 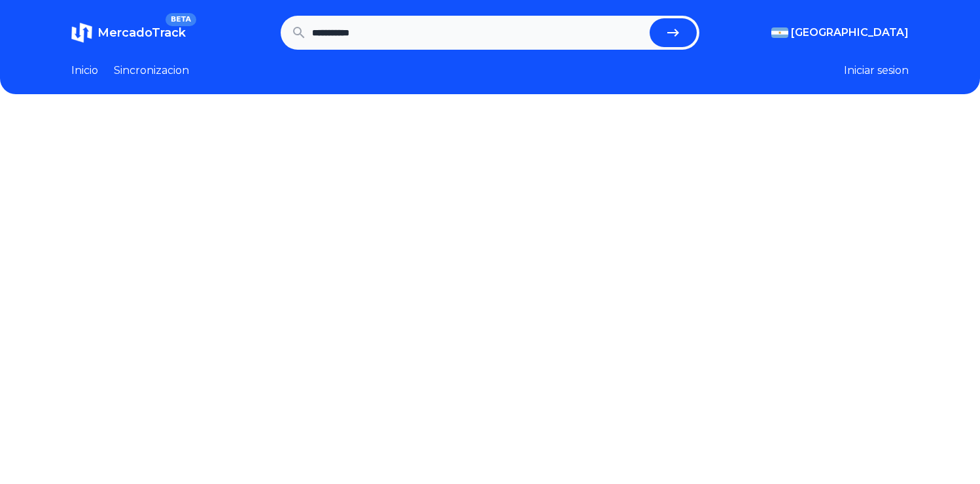 What do you see at coordinates (151, 71) in the screenshot?
I see `a: Sincronizacion` at bounding box center [151, 71].